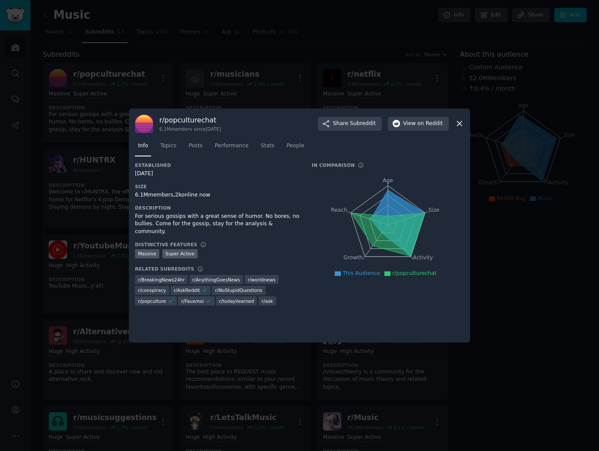 The height and width of the screenshot is (451, 599). I want to click on span: r/ conspiracy, so click(152, 290).